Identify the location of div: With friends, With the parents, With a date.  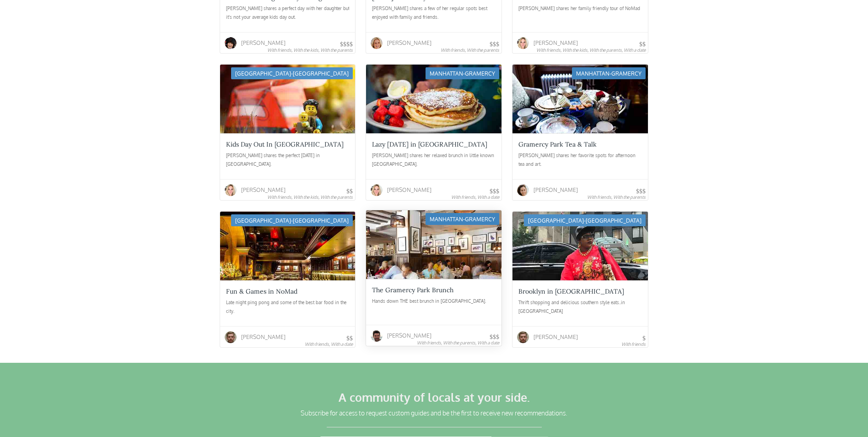
(458, 342).